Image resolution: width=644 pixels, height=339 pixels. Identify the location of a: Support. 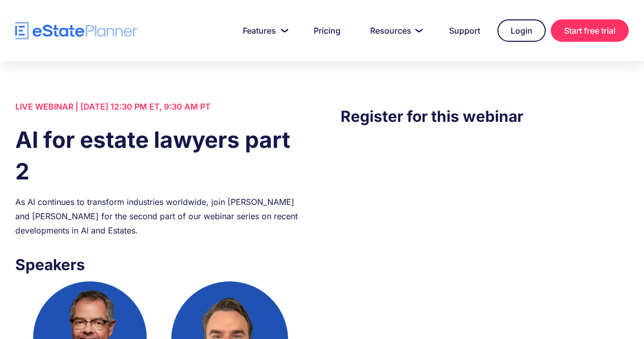
(465, 31).